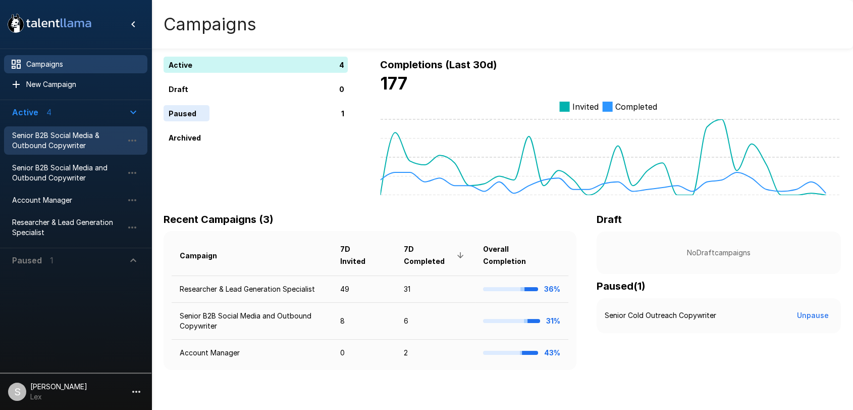 The height and width of the screenshot is (410, 853). Describe the element at coordinates (435, 255) in the screenshot. I see `span: 7D Completed` at that location.